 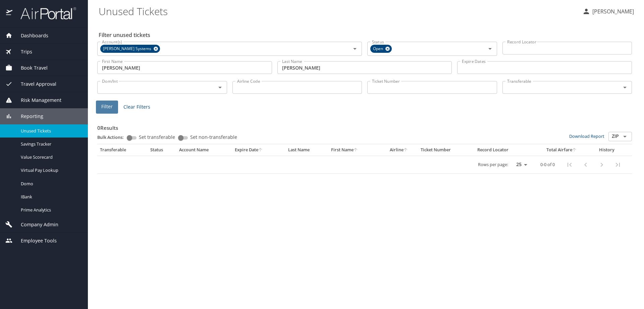 What do you see at coordinates (607, 150) in the screenshot?
I see `th: History` at bounding box center [607, 150].